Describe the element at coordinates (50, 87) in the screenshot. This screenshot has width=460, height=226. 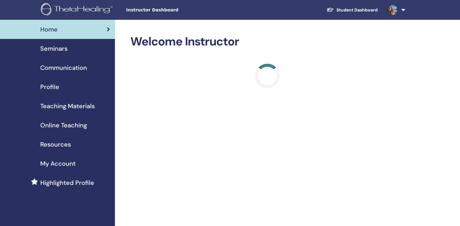
I see `span: Profile` at that location.